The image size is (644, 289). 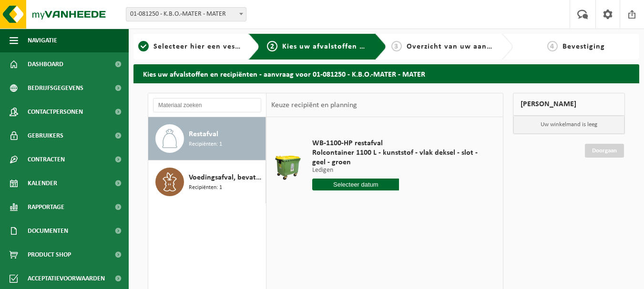 I want to click on a: Doorgaan, so click(x=604, y=150).